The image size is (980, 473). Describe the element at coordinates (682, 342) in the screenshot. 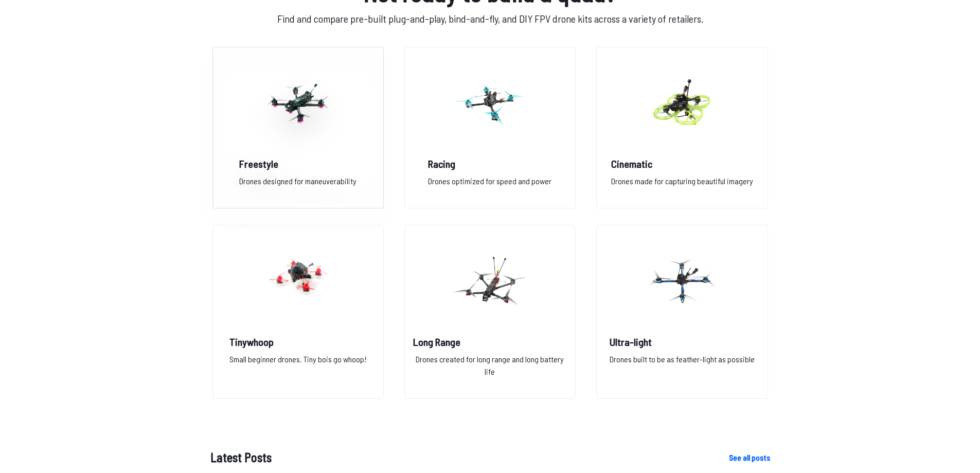

I see `h2: Ultra-light` at that location.